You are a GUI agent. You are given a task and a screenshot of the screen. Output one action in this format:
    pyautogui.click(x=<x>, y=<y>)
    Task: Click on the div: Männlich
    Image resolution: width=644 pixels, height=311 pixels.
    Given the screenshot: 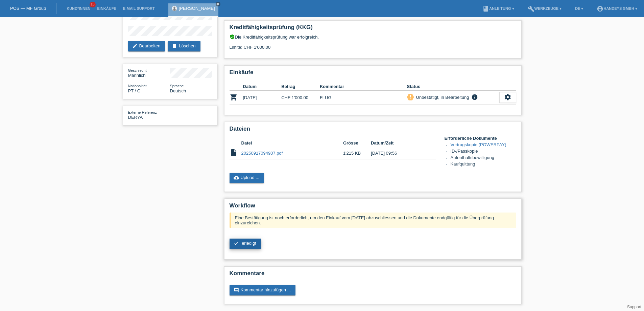 What is the action you would take?
    pyautogui.click(x=149, y=72)
    